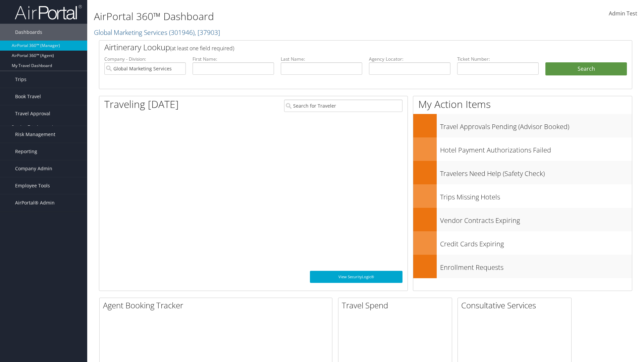 This screenshot has height=362, width=644. Describe the element at coordinates (21, 79) in the screenshot. I see `span: Trips` at that location.